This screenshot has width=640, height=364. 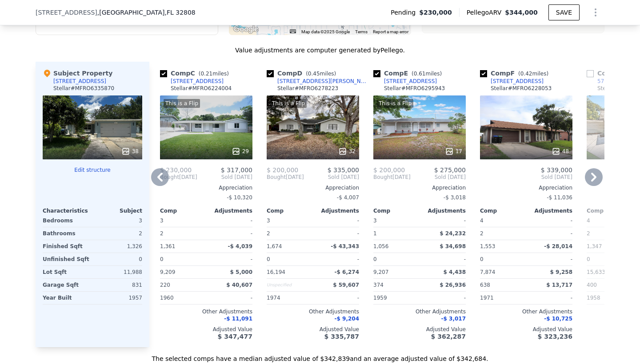 I want to click on span: -$ 3,017, so click(x=453, y=319).